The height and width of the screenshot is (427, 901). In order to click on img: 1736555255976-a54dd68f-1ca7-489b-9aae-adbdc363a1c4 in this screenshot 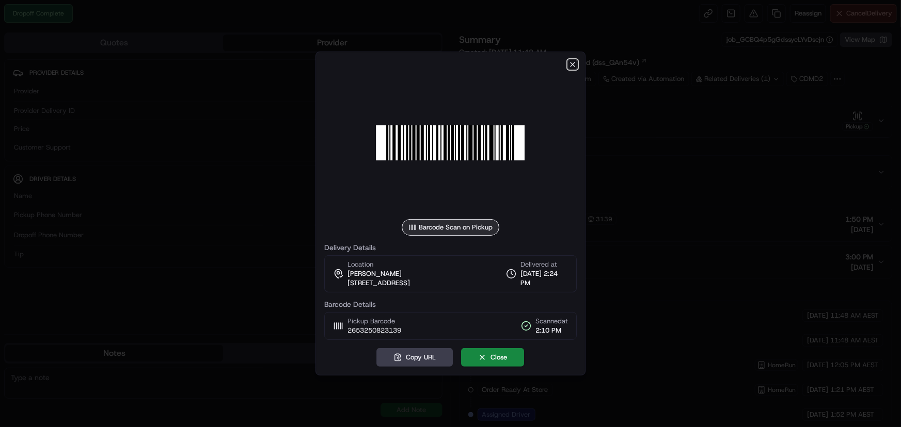, I will do `click(20, 108)`.